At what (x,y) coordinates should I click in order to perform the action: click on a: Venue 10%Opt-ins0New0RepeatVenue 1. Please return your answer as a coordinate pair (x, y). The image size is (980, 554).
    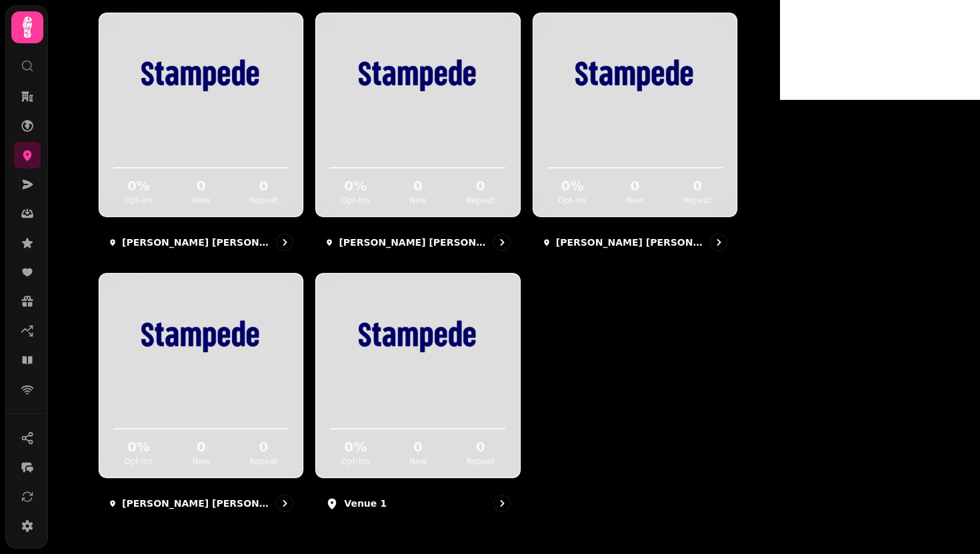
    Looking at the image, I should click on (417, 397).